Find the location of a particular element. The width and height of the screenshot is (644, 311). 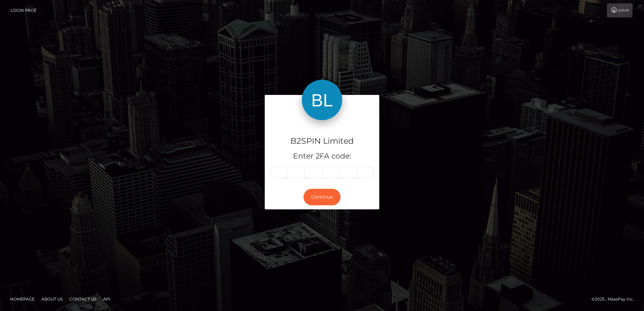

h5: Enter 2FA code: is located at coordinates (322, 156).